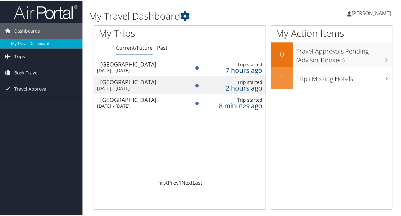 This screenshot has height=216, width=401. Describe the element at coordinates (20, 56) in the screenshot. I see `span: Trips` at that location.